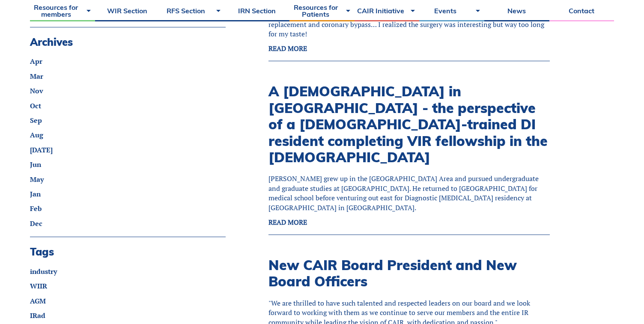 This screenshot has height=324, width=644. What do you see at coordinates (36, 76) in the screenshot?
I see `a: Mar` at bounding box center [36, 76].